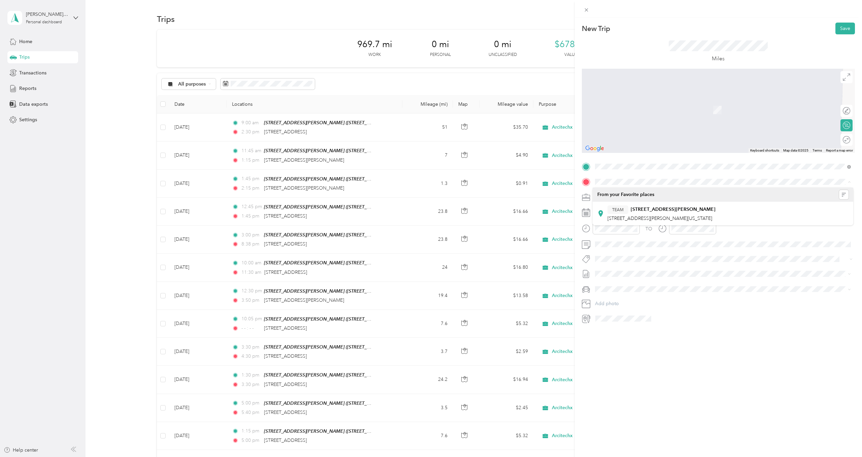 This screenshot has height=457, width=862. What do you see at coordinates (845, 28) in the screenshot?
I see `button: Save` at bounding box center [845, 28].